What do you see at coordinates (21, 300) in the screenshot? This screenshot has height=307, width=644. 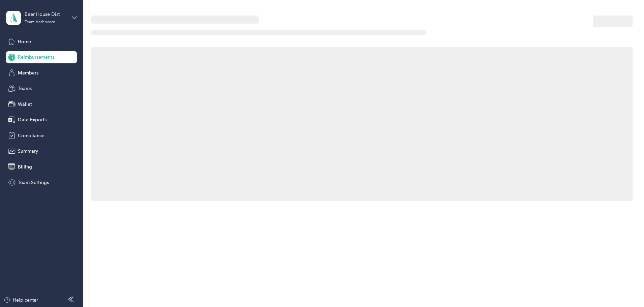 I see `button: Help center` at bounding box center [21, 300].